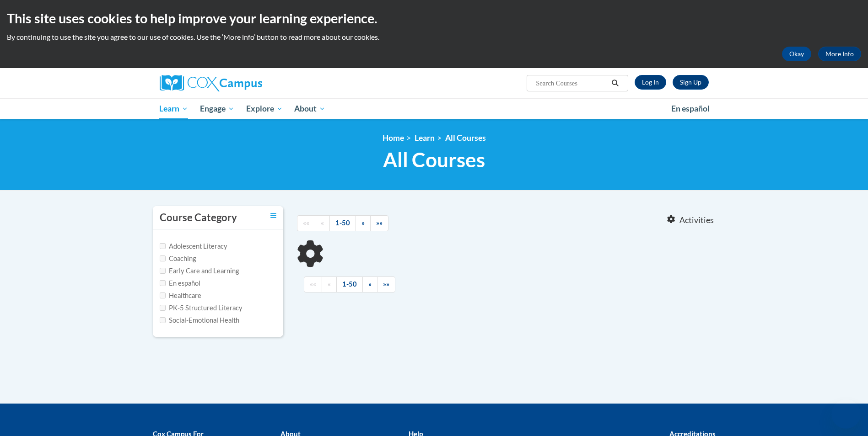 This screenshot has height=436, width=868. Describe the element at coordinates (194, 247) in the screenshot. I see `label: Adolescent Literacy` at that location.